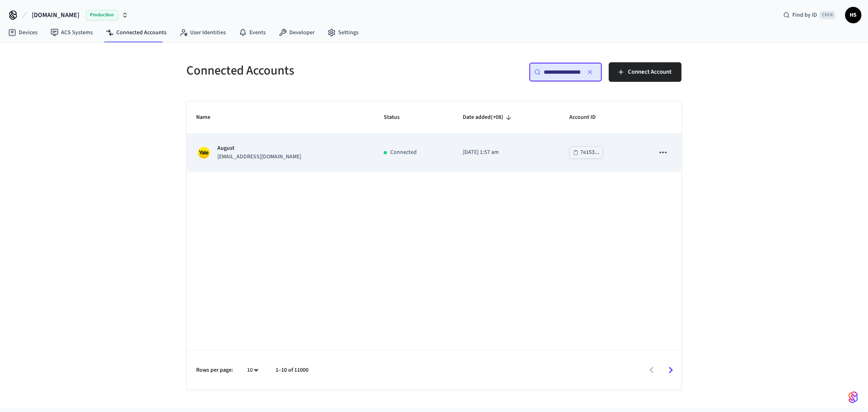 The image size is (868, 412). I want to click on span: Find by ID, so click(804, 15).